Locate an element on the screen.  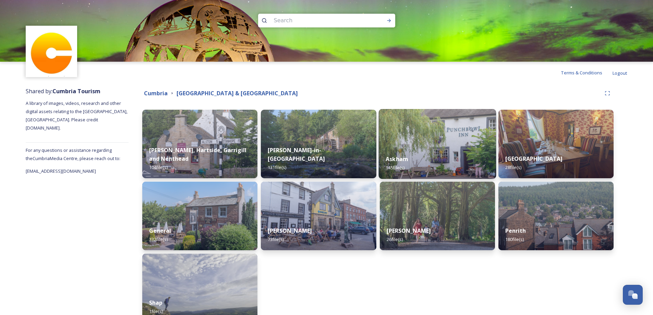
img: images.jpg is located at coordinates (51, 51).